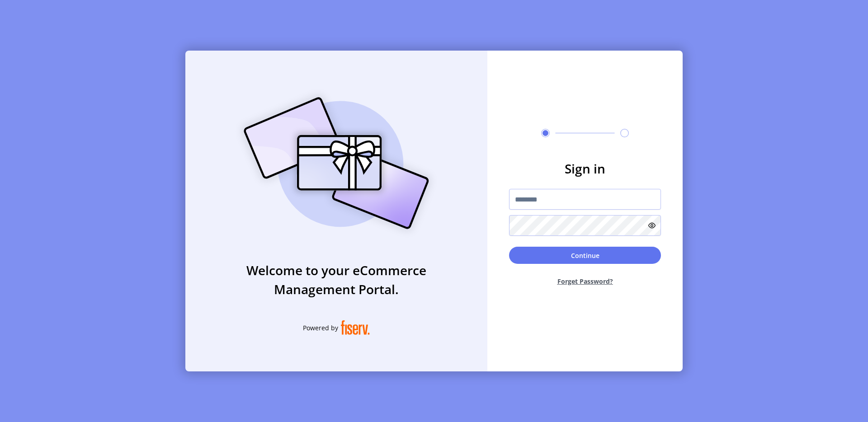 Image resolution: width=868 pixels, height=422 pixels. Describe the element at coordinates (585, 281) in the screenshot. I see `button: Forget Password?` at that location.